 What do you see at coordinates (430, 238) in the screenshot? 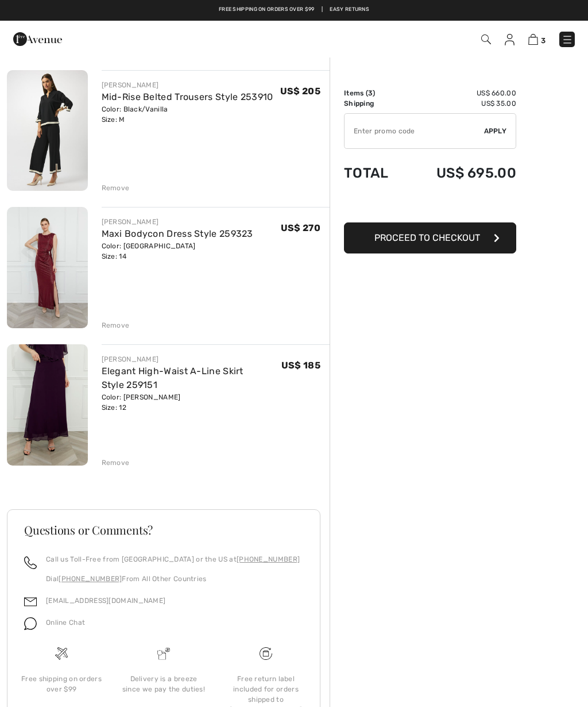
I see `button: Proceed to Checkout` at bounding box center [430, 238].